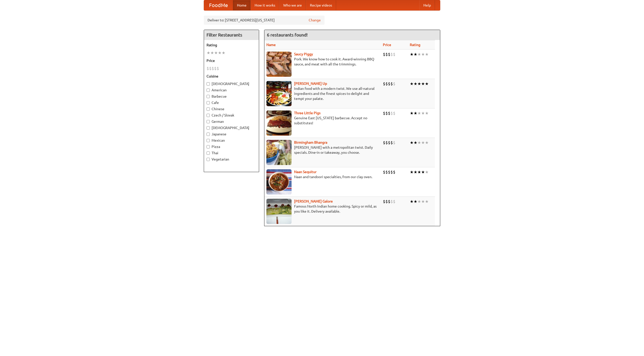 This screenshot has width=644, height=356. I want to click on label: Chinese, so click(231, 109).